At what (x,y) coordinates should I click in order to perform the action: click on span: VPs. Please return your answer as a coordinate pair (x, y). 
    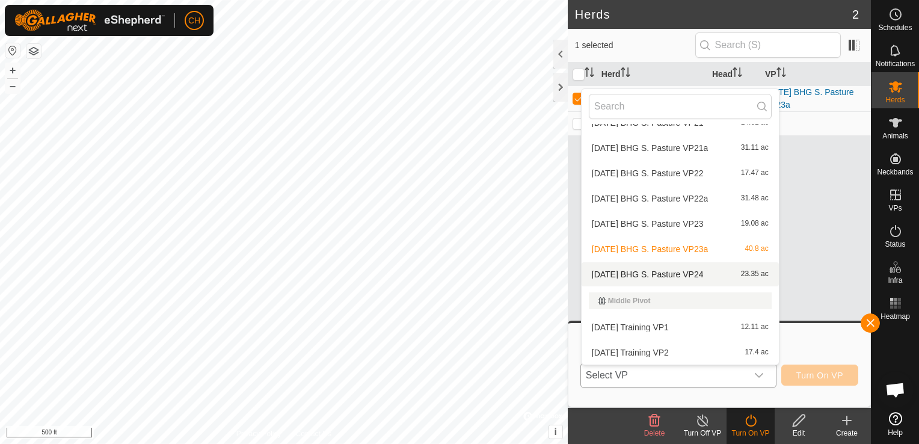
    Looking at the image, I should click on (895, 208).